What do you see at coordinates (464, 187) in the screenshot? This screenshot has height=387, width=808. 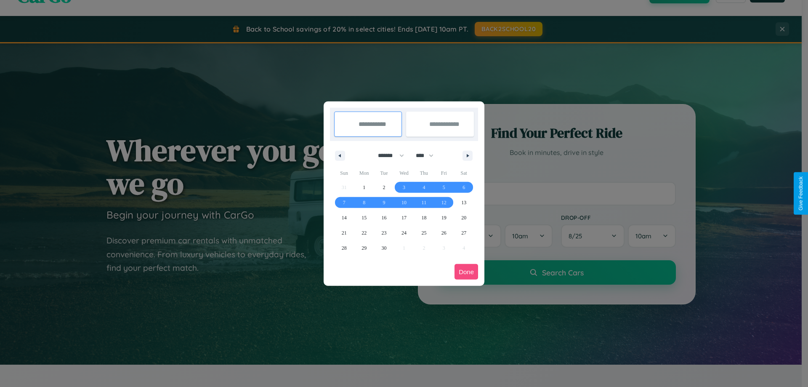 I see `span: 6` at bounding box center [464, 187].